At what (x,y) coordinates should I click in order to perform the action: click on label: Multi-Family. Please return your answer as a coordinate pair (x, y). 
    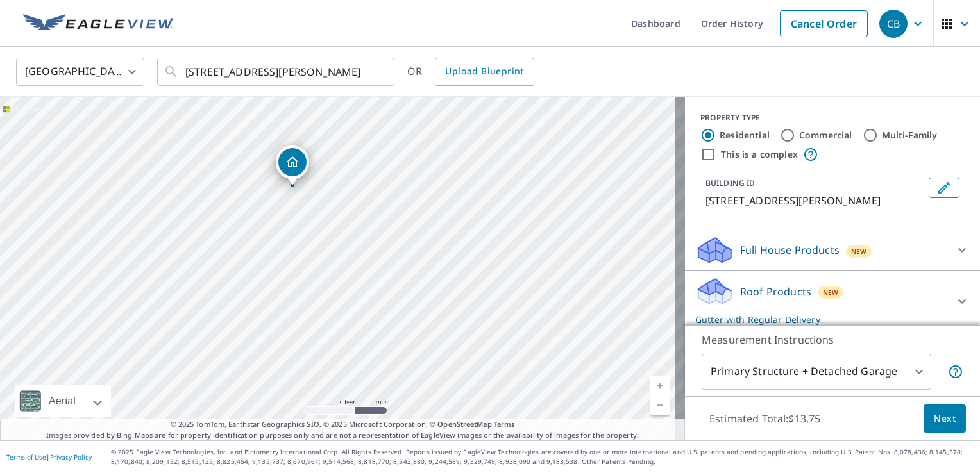
    Looking at the image, I should click on (909, 135).